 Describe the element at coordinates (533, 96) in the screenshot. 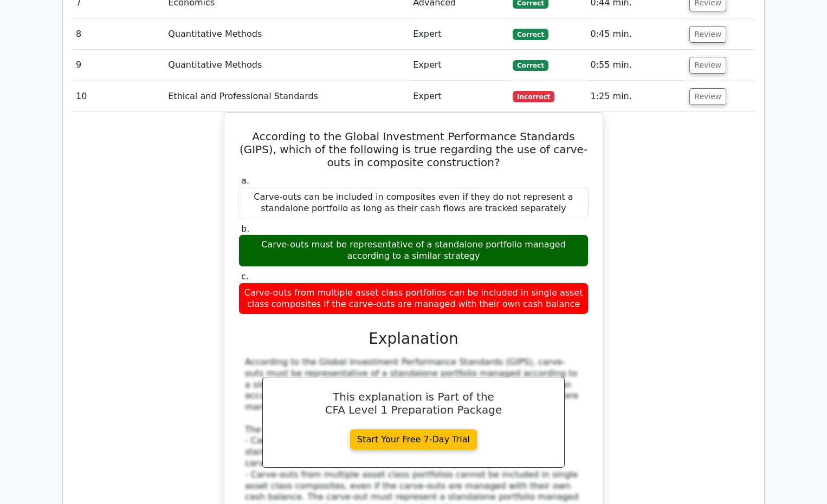

I see `span: Incorrect` at that location.